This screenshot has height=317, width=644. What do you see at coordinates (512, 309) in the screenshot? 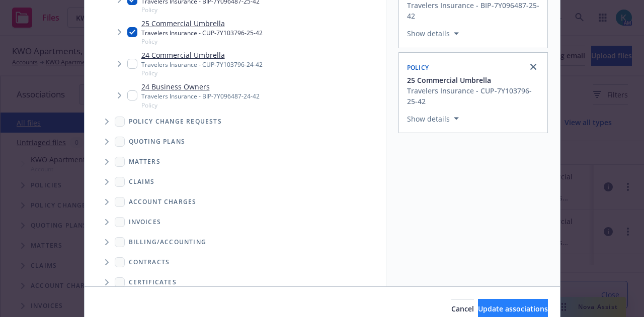
I see `span: Update associations` at bounding box center [512, 309].